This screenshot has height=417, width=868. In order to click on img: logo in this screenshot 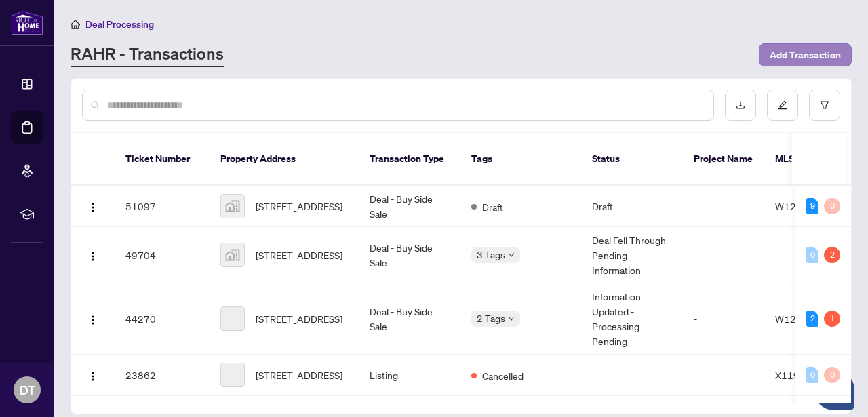, I will do `click(27, 22)`.